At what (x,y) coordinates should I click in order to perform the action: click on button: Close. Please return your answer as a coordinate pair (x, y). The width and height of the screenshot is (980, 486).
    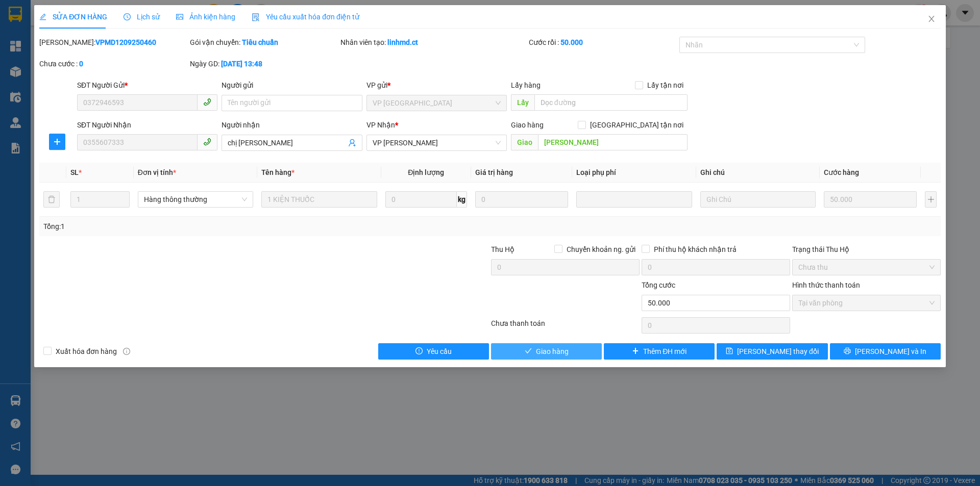
    Looking at the image, I should click on (931, 19).